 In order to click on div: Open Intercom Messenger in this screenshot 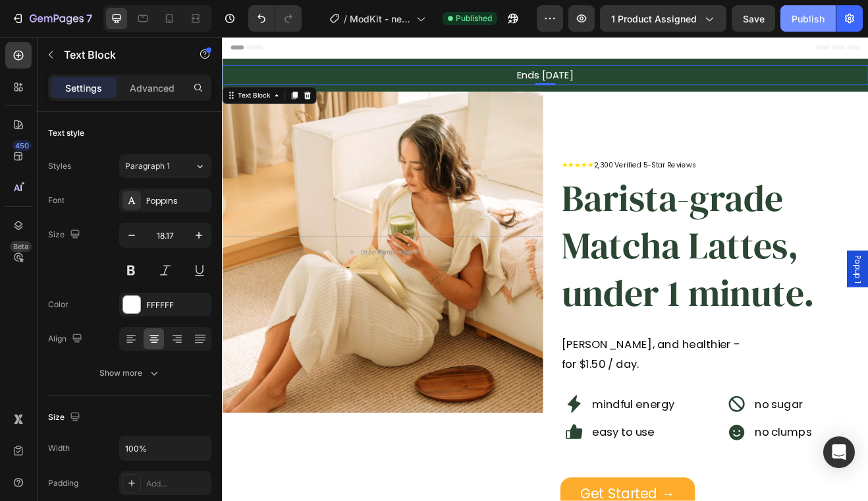, I will do `click(839, 452)`.